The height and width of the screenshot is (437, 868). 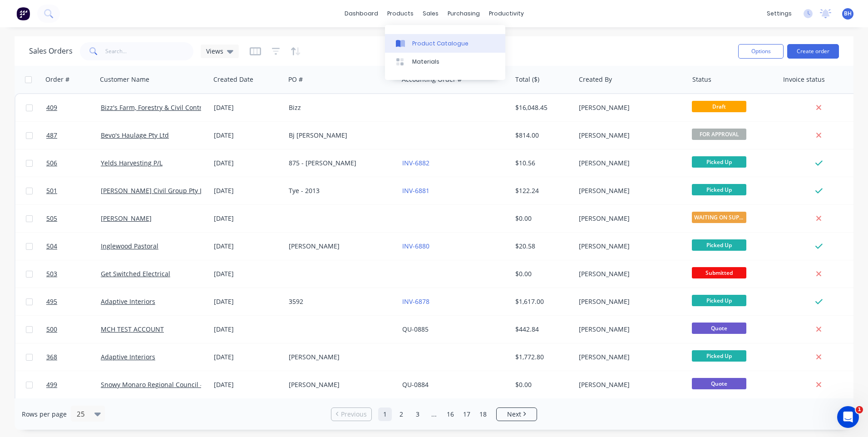 What do you see at coordinates (451, 414) in the screenshot?
I see `a: Page 16` at bounding box center [451, 414].